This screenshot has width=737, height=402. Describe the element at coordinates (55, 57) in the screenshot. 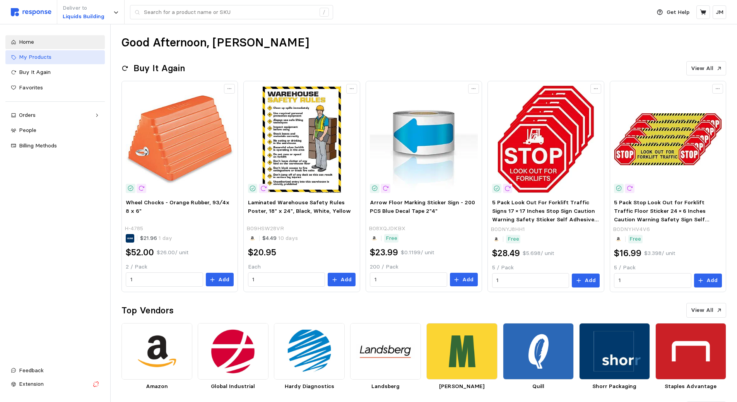

I see `a: My Products` at that location.